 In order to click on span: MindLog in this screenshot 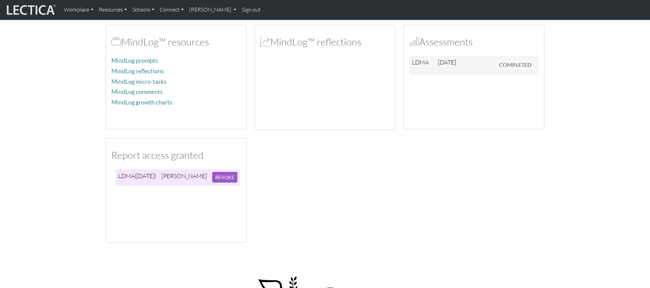, I will do `click(265, 42)`.